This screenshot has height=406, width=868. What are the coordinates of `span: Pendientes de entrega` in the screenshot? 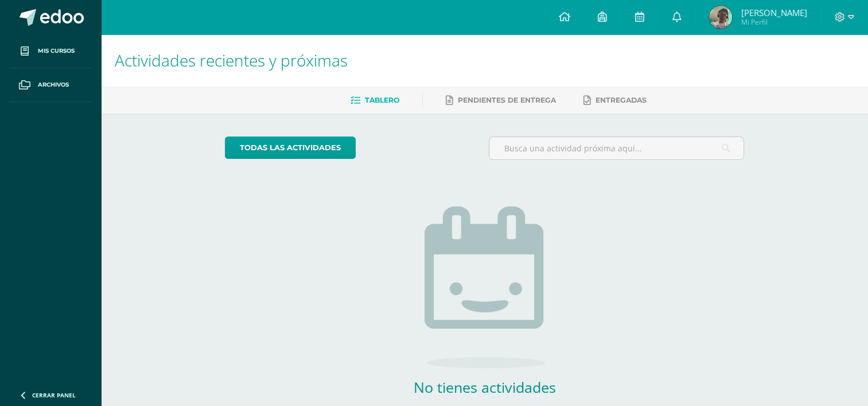 It's located at (506, 100).